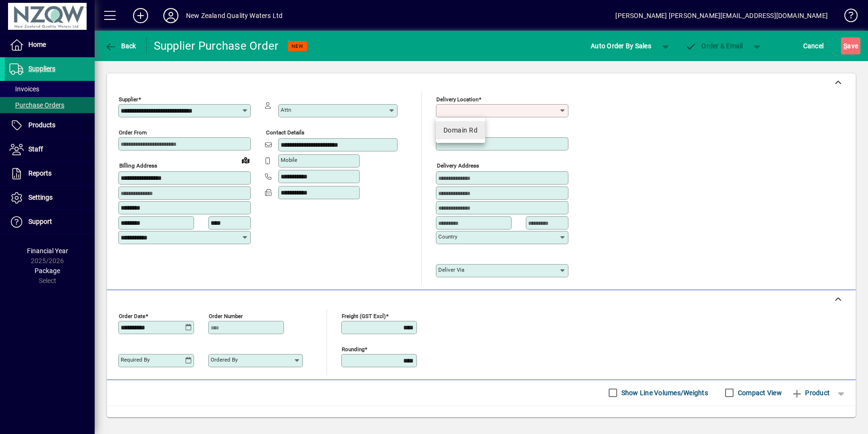  What do you see at coordinates (120, 46) in the screenshot?
I see `span: Back` at bounding box center [120, 46].